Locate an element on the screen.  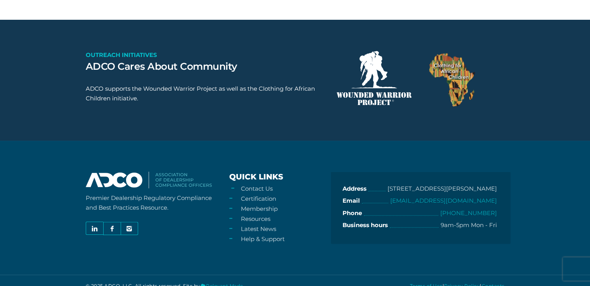
a: Membership is located at coordinates (259, 208).